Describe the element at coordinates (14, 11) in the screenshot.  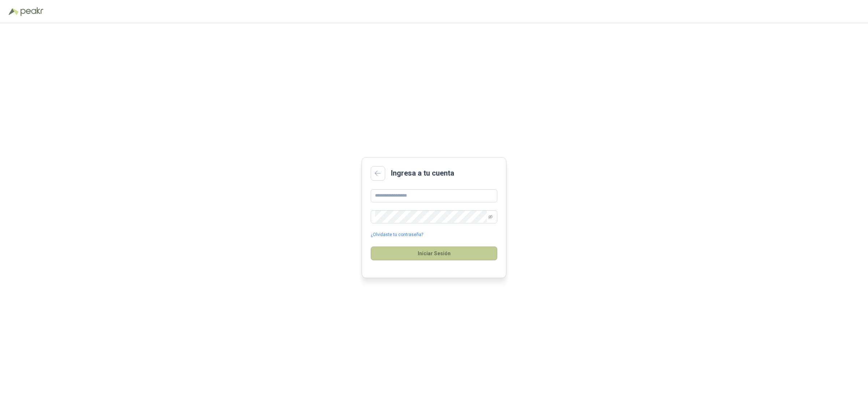
I see `img: Logo` at that location.